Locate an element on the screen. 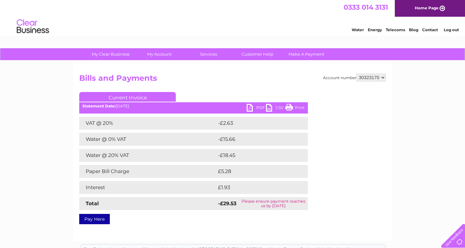 Image resolution: width=465 pixels, height=248 pixels. a: Blog is located at coordinates (413, 30).